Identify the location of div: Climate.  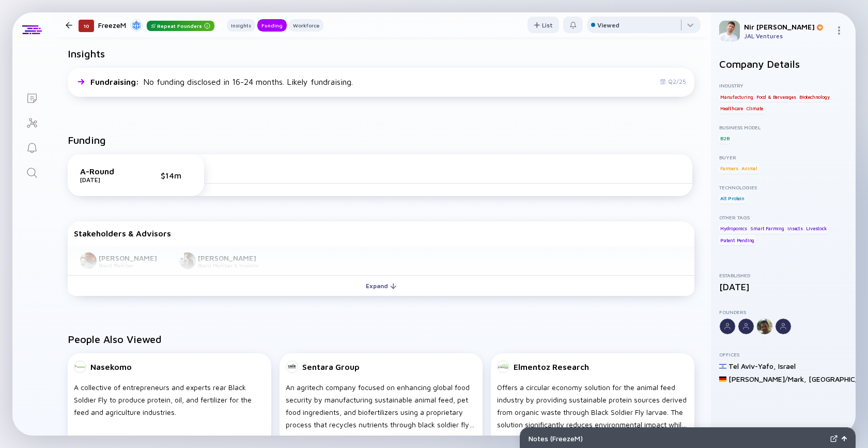
(755, 109).